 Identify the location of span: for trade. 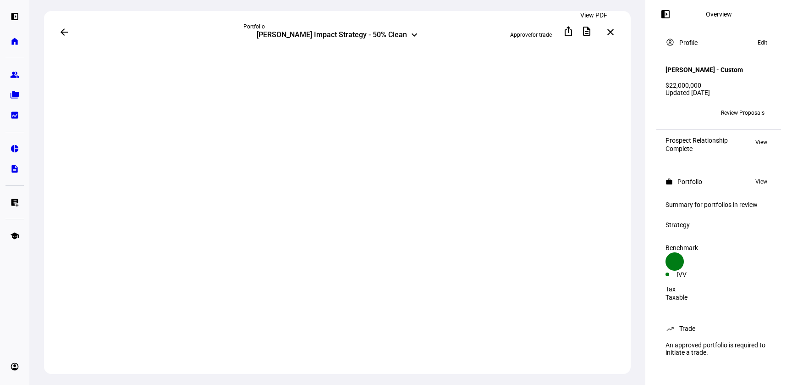
(542, 35).